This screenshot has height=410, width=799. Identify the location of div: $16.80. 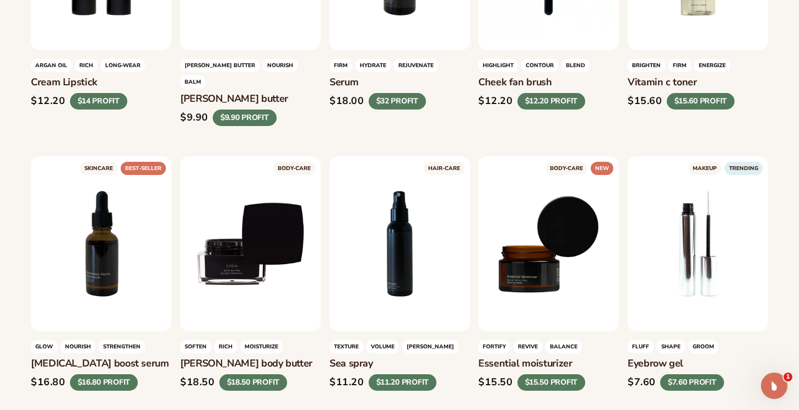
(48, 383).